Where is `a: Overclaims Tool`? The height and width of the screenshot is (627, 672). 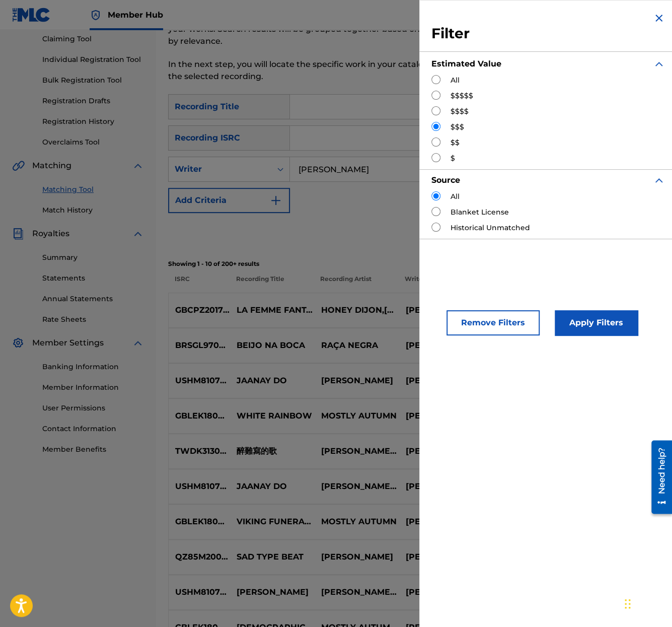 a: Overclaims Tool is located at coordinates (93, 142).